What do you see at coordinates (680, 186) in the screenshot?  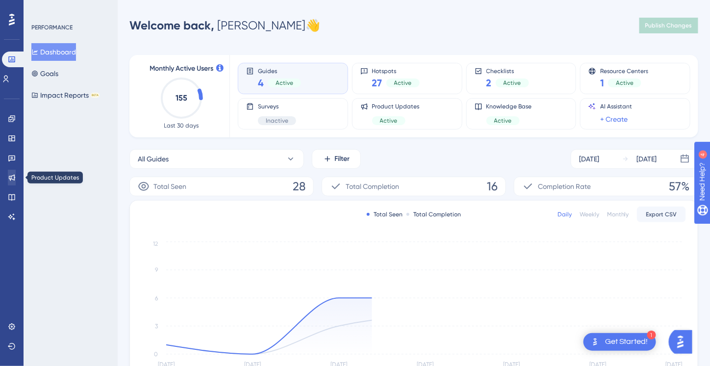 I see `span: 57%` at bounding box center [680, 186].